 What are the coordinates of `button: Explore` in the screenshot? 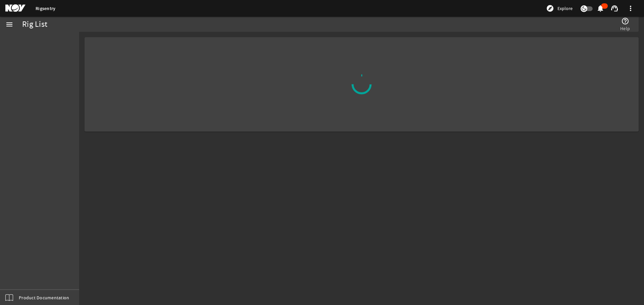 It's located at (559, 9).